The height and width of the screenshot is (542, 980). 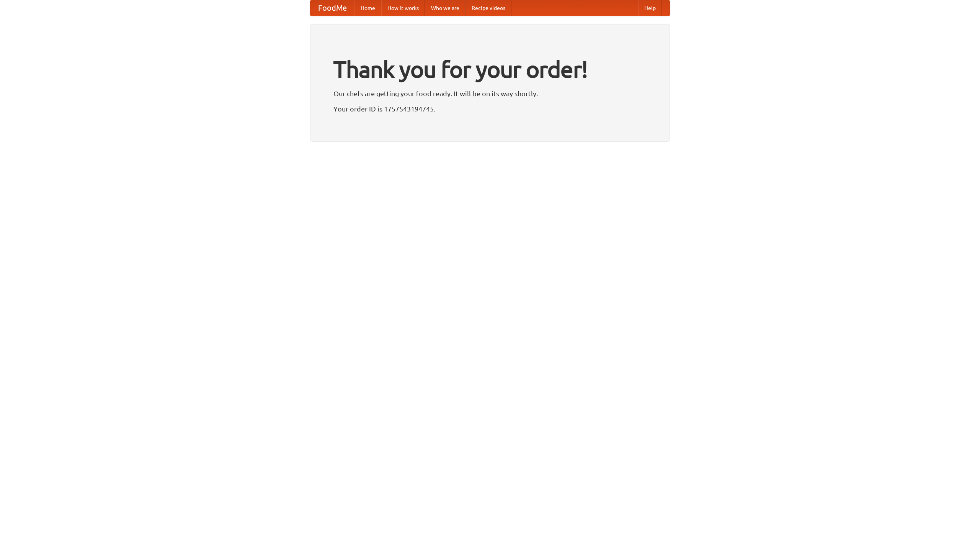 What do you see at coordinates (403, 8) in the screenshot?
I see `a: How it works` at bounding box center [403, 8].